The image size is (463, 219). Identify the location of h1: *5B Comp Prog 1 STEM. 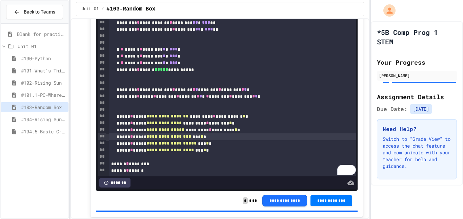
(417, 37).